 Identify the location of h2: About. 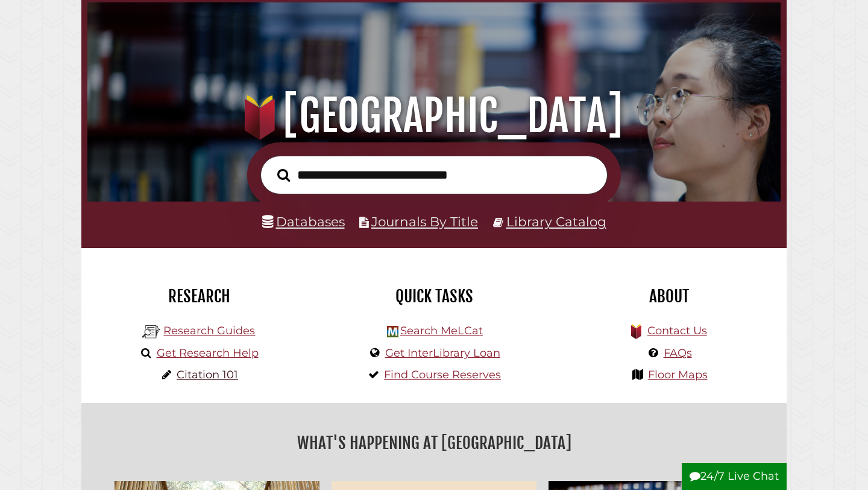
(669, 297).